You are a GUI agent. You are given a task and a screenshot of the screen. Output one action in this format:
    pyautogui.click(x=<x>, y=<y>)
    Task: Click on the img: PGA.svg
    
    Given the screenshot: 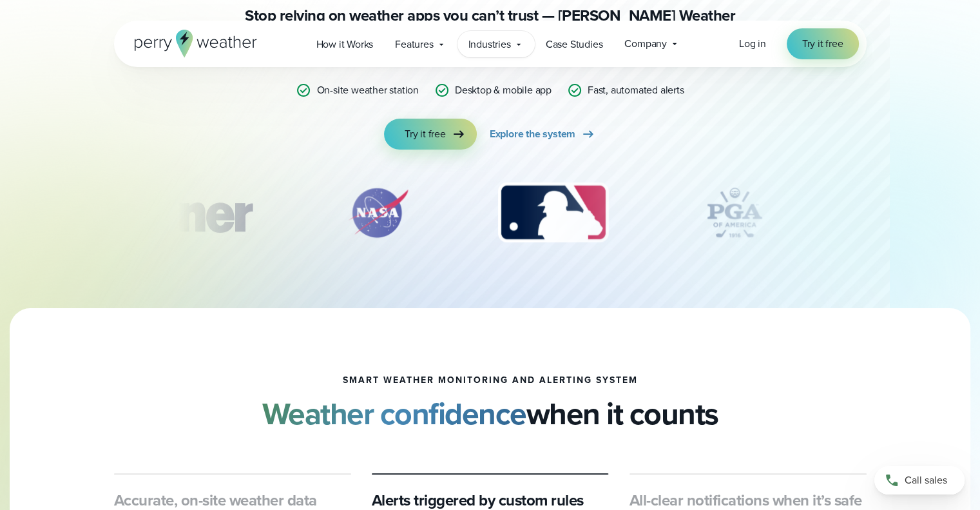 What is the action you would take?
    pyautogui.click(x=735, y=213)
    